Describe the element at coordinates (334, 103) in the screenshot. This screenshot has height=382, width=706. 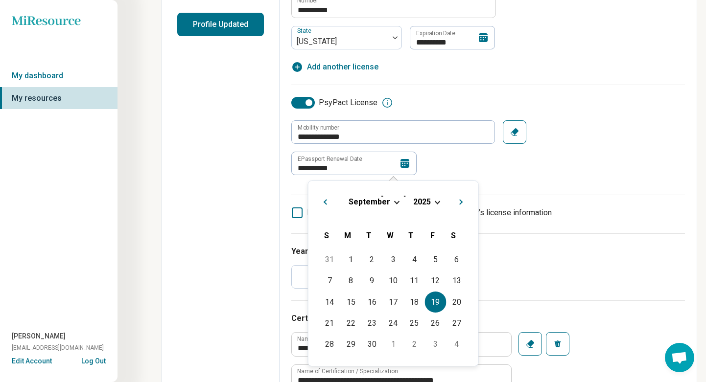
I see `label: PsyPact License` at that location.